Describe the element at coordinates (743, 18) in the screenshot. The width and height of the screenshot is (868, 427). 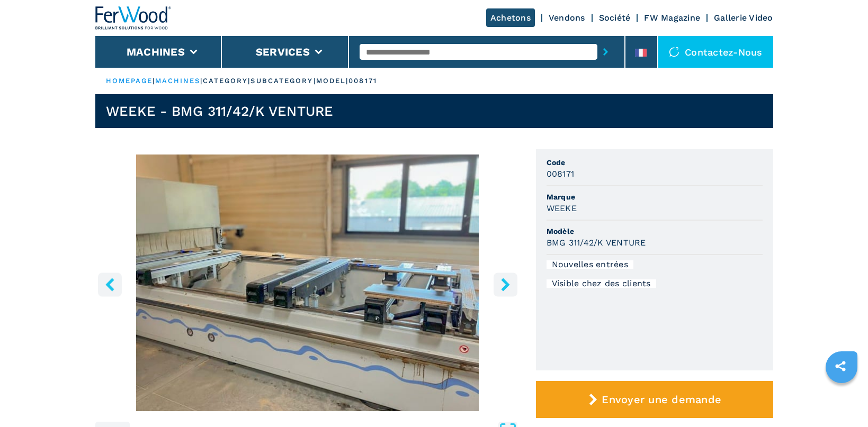
I see `a: Gallerie Video` at that location.